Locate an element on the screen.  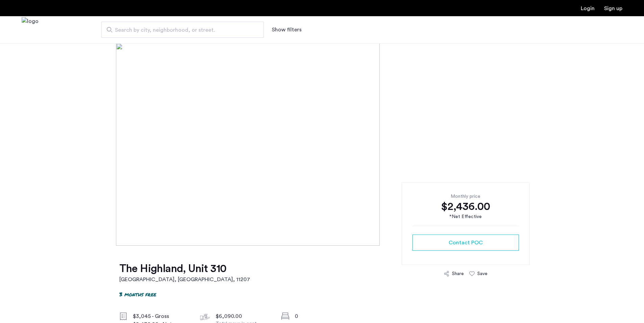
div: Share is located at coordinates (458, 274).